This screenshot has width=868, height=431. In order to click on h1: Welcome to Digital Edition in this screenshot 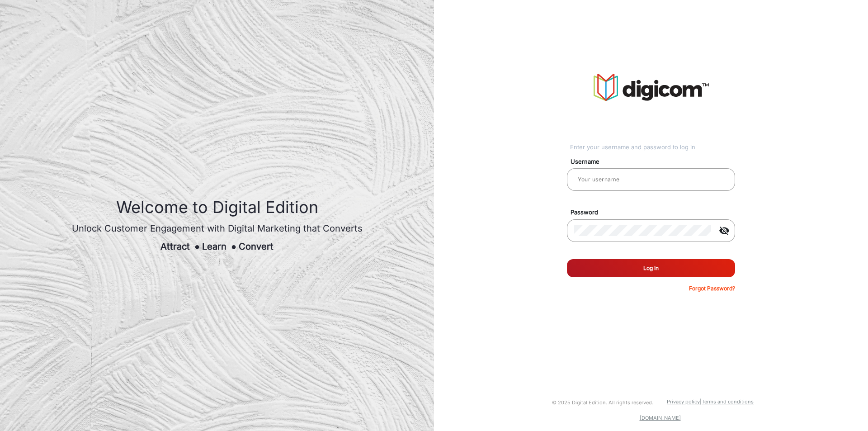, I will do `click(217, 207)`.